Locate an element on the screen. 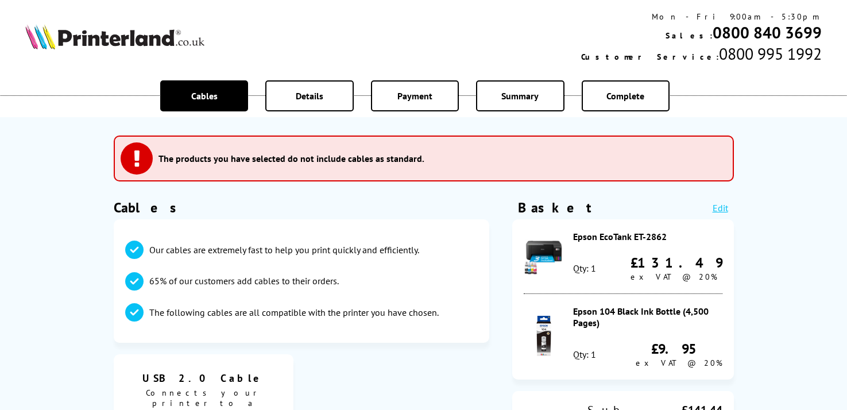  span: 0800 995 1992 is located at coordinates (770, 53).